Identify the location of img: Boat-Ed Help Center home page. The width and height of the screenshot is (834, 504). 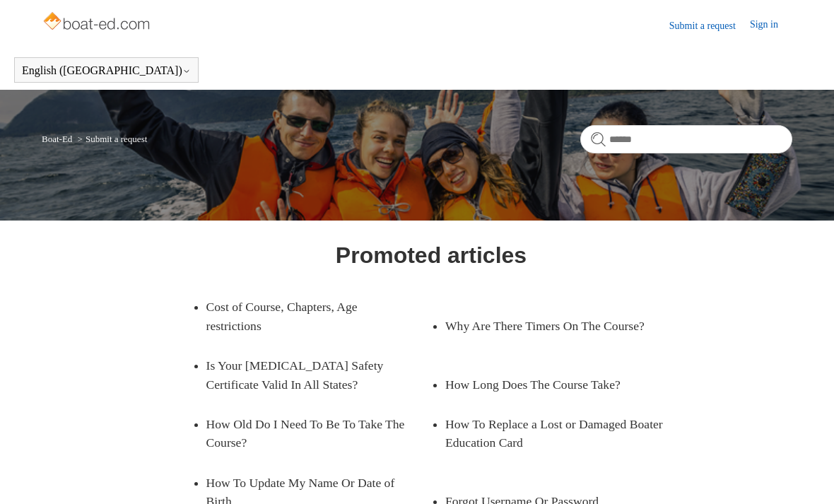
(98, 22).